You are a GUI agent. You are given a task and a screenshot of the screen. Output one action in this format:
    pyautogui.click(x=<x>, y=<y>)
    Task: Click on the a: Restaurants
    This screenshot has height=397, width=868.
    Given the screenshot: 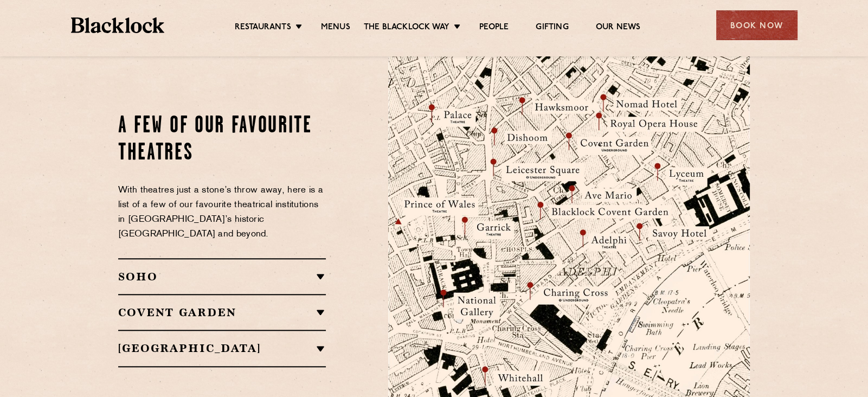 What is the action you would take?
    pyautogui.click(x=263, y=28)
    